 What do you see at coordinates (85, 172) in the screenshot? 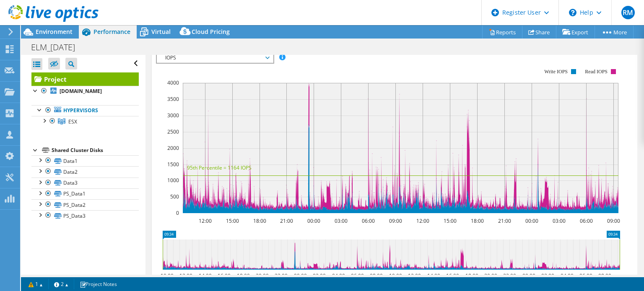
I see `a: Data2` at bounding box center [85, 172].